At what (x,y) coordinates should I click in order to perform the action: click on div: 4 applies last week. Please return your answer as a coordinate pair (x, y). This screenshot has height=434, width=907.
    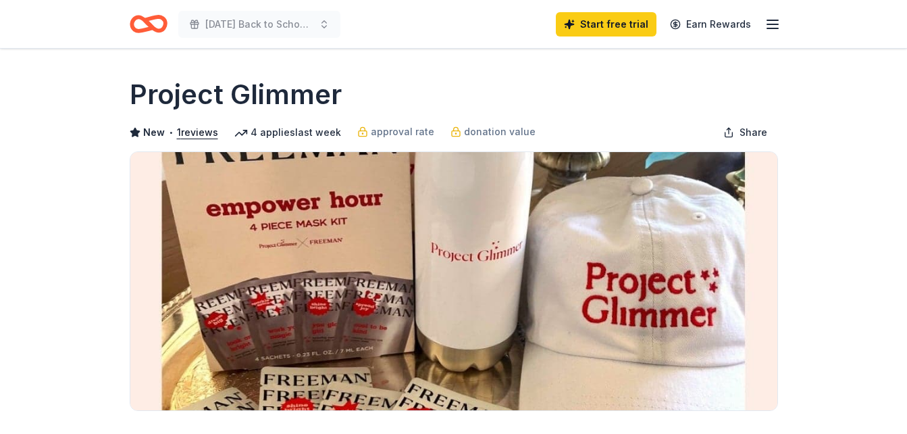
    Looking at the image, I should click on (288, 132).